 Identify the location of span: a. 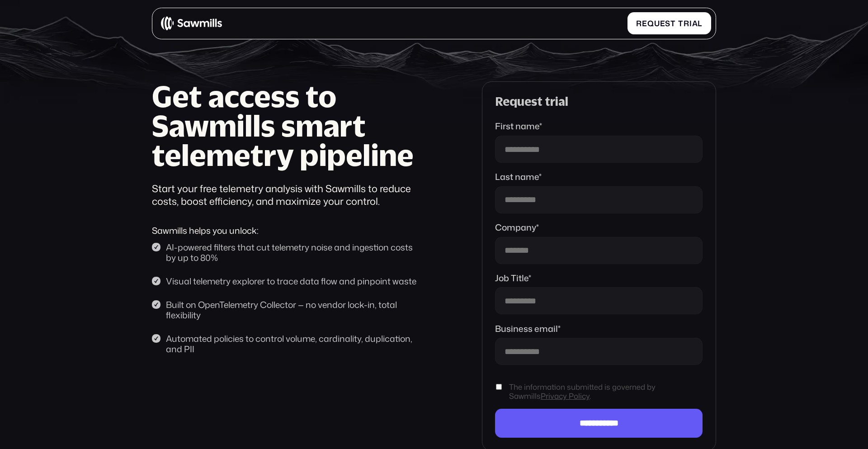
(695, 24).